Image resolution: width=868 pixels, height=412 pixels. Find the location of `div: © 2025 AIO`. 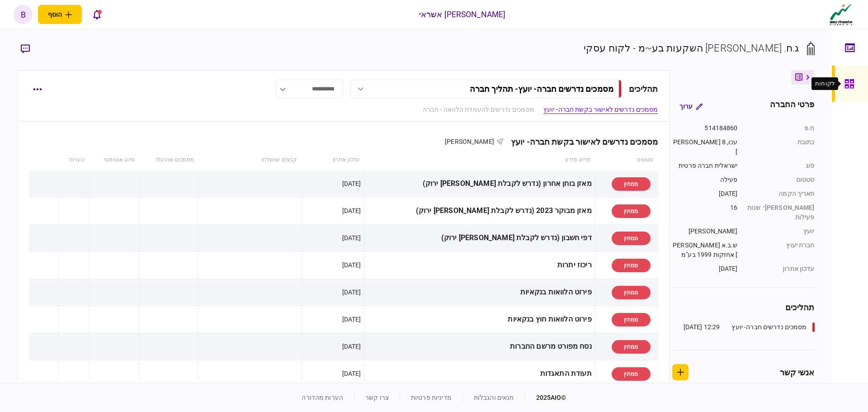

div: © 2025 AIO is located at coordinates (546, 398).